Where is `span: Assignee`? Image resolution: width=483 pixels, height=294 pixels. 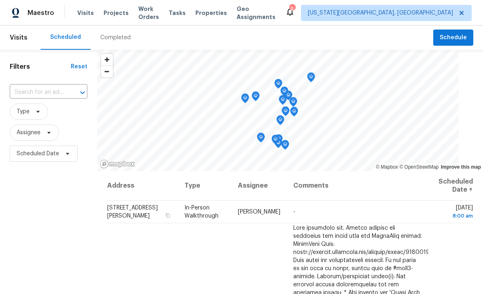
span: Assignee is located at coordinates (28, 133).